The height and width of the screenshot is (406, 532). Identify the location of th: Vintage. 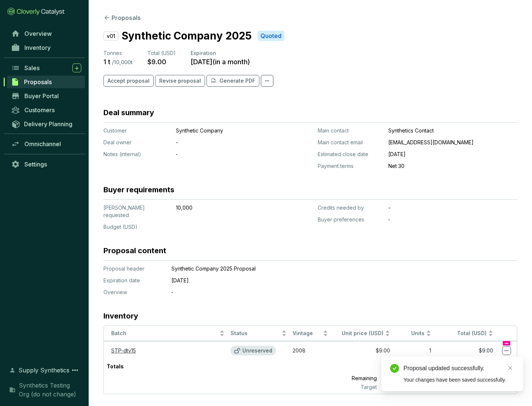
(311, 333).